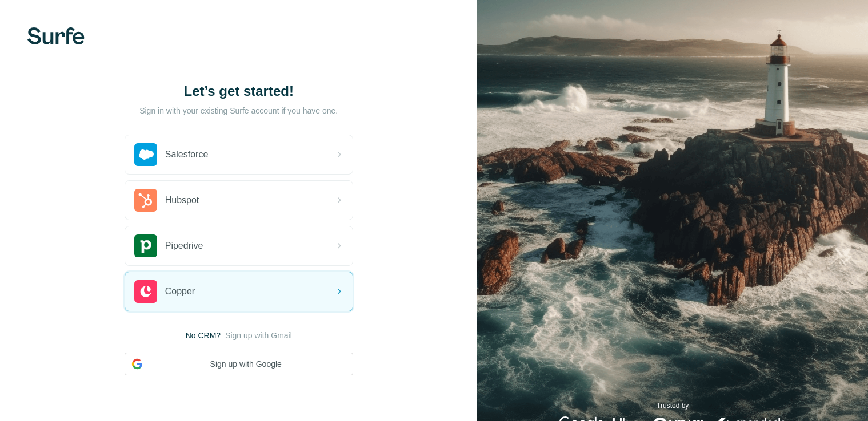 This screenshot has height=421, width=868. Describe the element at coordinates (146, 155) in the screenshot. I see `img: salesforce's logo` at that location.